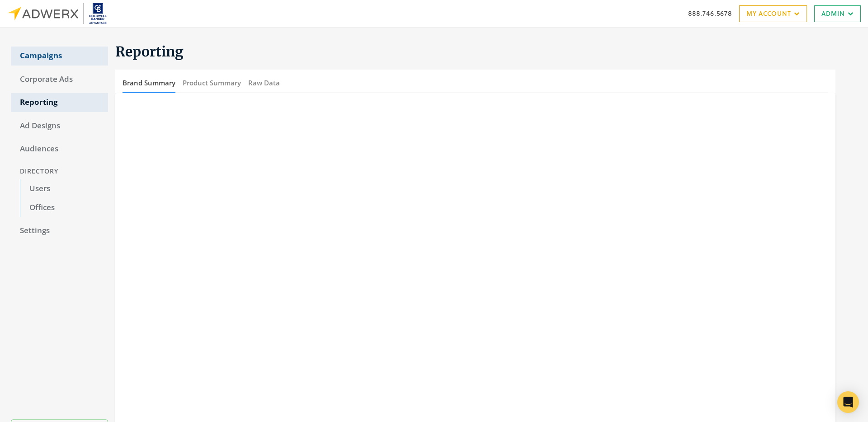  What do you see at coordinates (773, 13) in the screenshot?
I see `a: My Account` at bounding box center [773, 13].